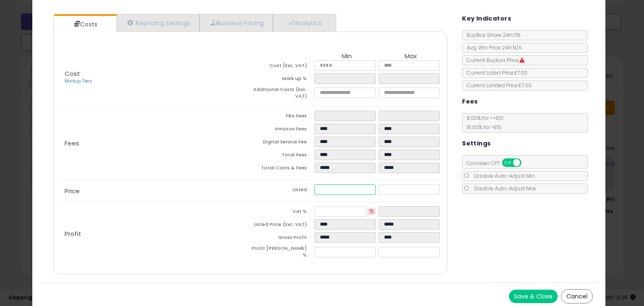 This screenshot has width=644, height=306. Describe the element at coordinates (282, 117) in the screenshot. I see `td: FBA Fees` at that location.